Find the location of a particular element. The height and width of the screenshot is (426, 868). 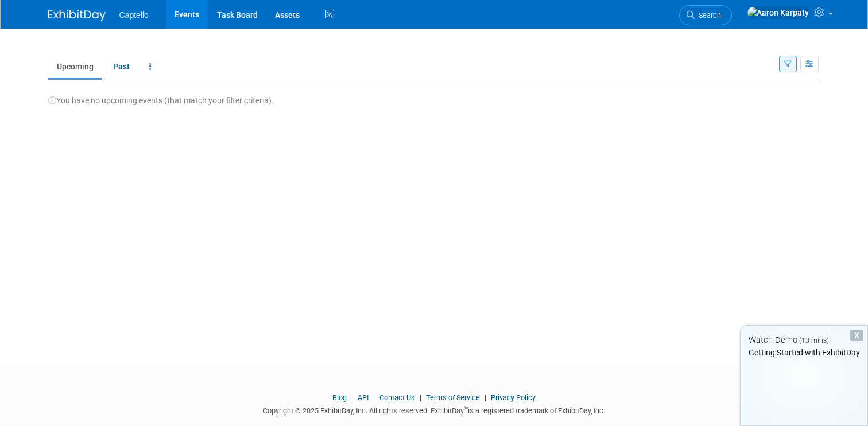

span: Captello is located at coordinates (133, 15).